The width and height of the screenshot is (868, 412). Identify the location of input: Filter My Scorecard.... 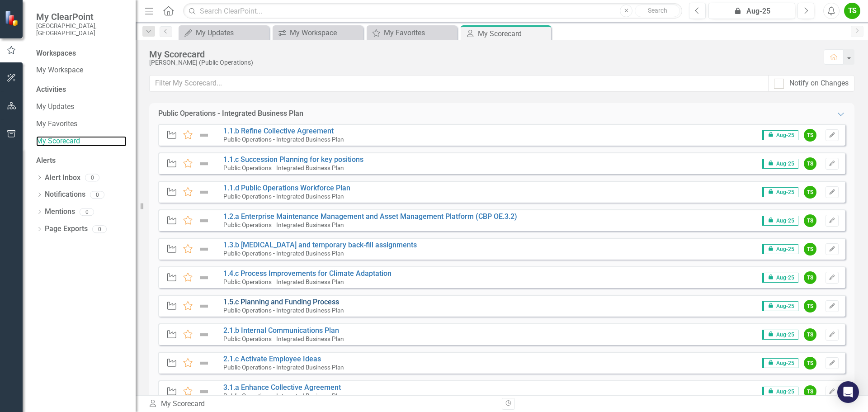
(459, 83).